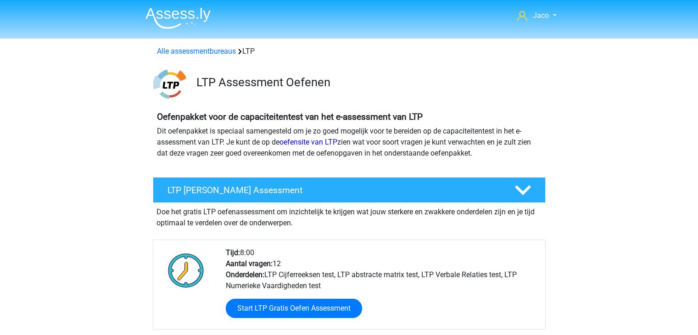 Image resolution: width=698 pixels, height=335 pixels. What do you see at coordinates (367, 82) in the screenshot?
I see `h3: LTP Assessment Oefenen` at bounding box center [367, 82].